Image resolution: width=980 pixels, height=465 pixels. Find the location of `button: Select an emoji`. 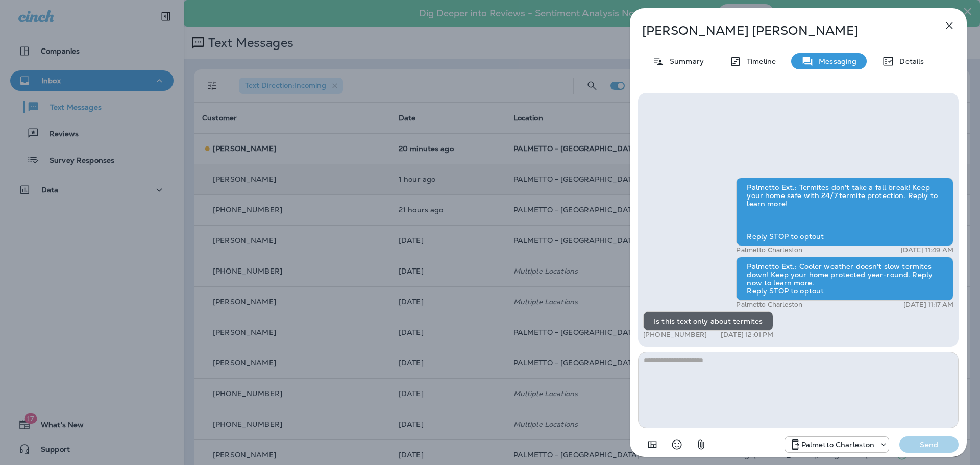

button: Select an emoji is located at coordinates (677, 444).